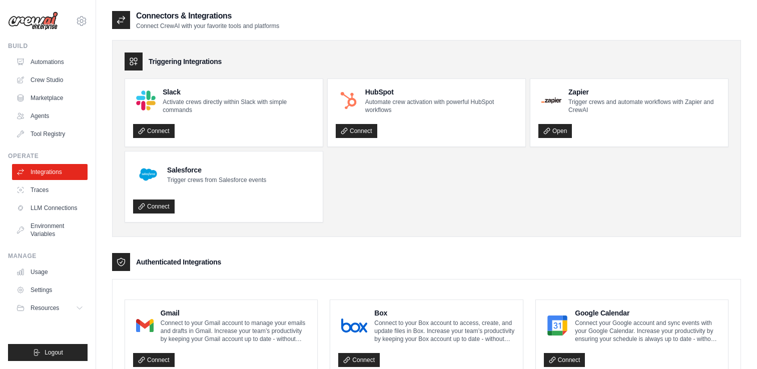 Image resolution: width=757 pixels, height=369 pixels. Describe the element at coordinates (644, 106) in the screenshot. I see `p: Trigger crews and automate workflows with Zapier and CrewAI` at that location.